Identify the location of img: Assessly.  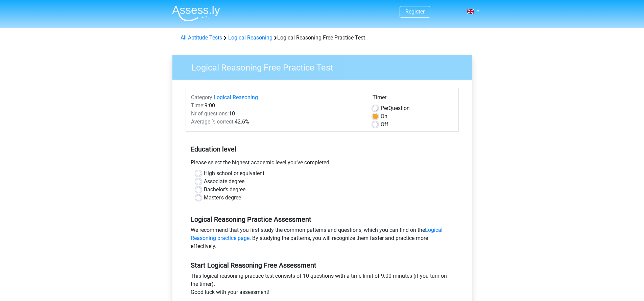
(196, 13).